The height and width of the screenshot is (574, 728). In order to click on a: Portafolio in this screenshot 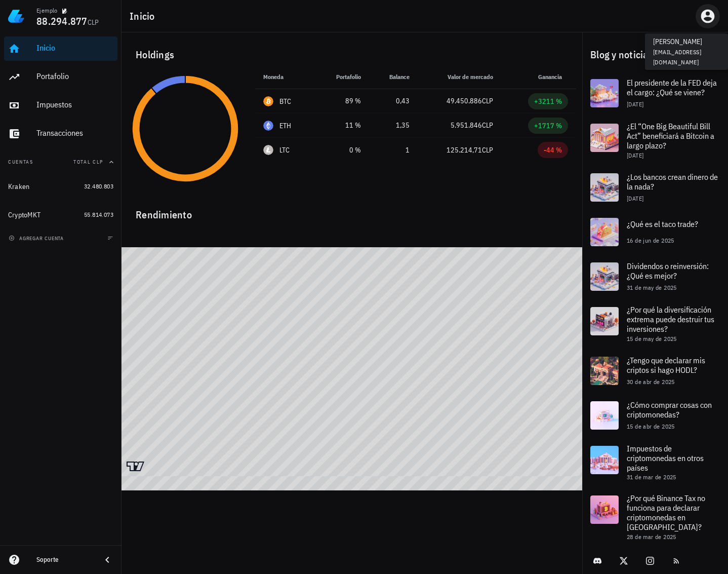, I will do `click(61, 77)`.